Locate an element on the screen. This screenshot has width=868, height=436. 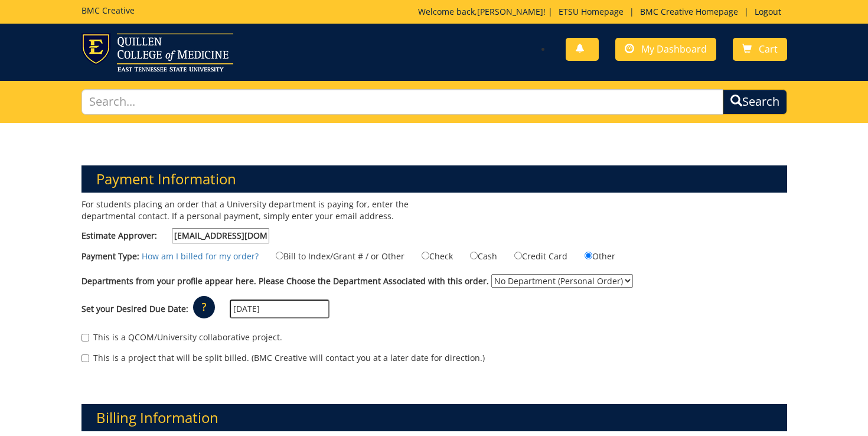
label: Check is located at coordinates (430, 255).